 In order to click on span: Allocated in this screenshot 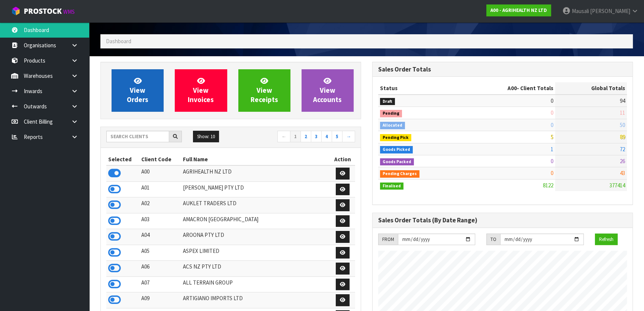, I will do `click(392, 126)`.